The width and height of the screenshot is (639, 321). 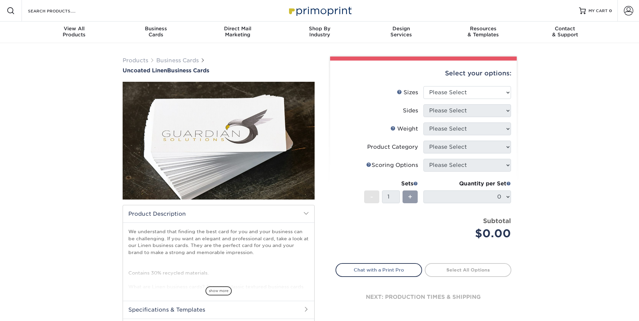 I want to click on div: Sides, so click(x=410, y=111).